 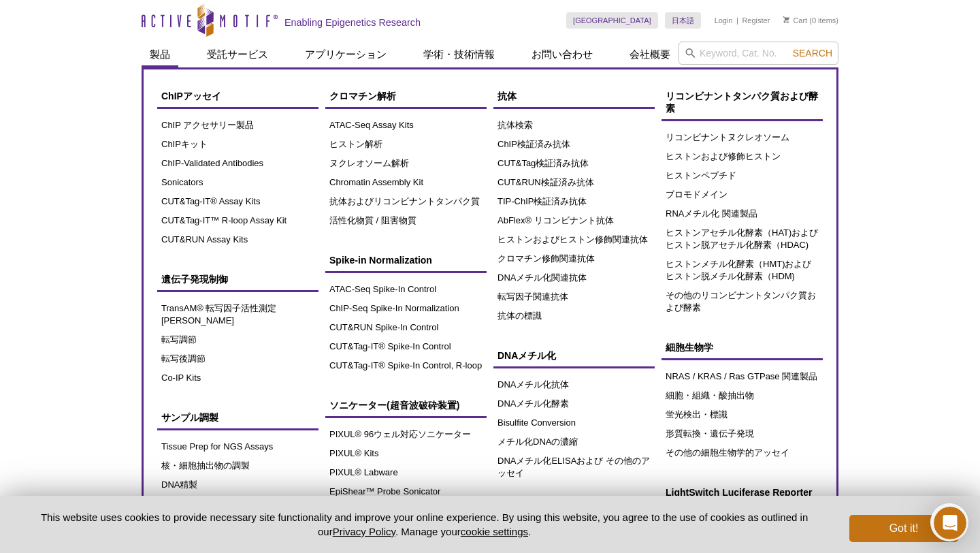 What do you see at coordinates (742, 239) in the screenshot?
I see `a: ヒストンアセチル化酵素（HAT)およびヒストン脱アセチル化酵素（HDAC)` at bounding box center [742, 239].